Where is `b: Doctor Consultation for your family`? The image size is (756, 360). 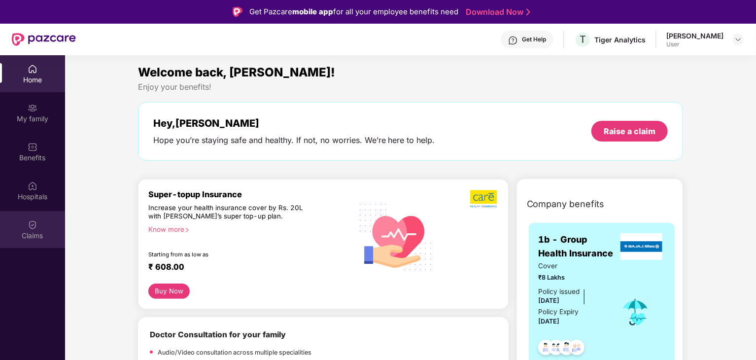
b: Doctor Consultation for your family is located at coordinates (218, 334).